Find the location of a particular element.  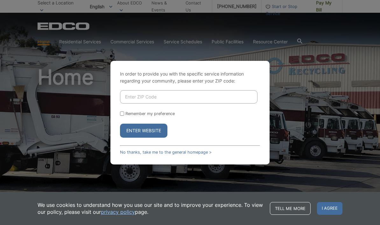

p: In order to provide you with the specific service information regarding your community, please en... is located at coordinates (190, 77).